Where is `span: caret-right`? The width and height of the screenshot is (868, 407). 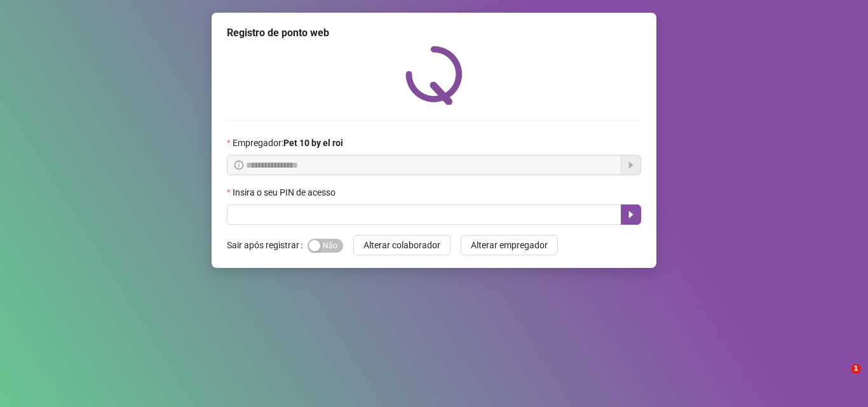 span: caret-right is located at coordinates (631, 215).